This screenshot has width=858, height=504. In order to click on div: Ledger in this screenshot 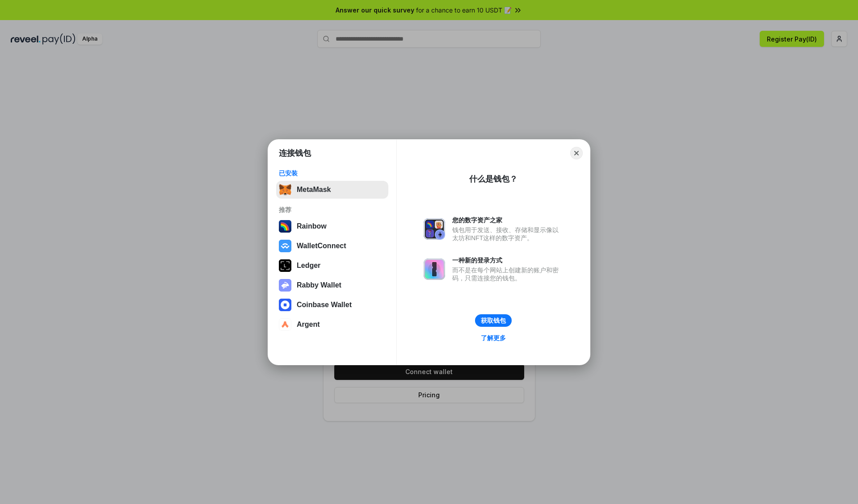, I will do `click(308, 265)`.